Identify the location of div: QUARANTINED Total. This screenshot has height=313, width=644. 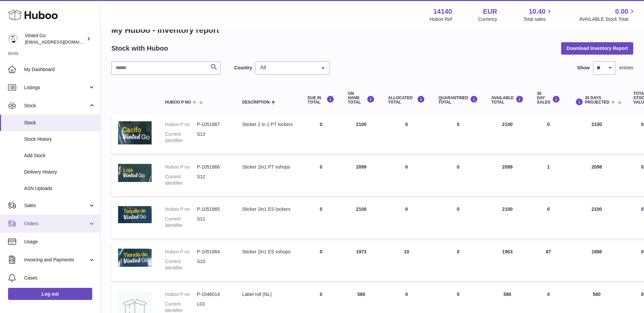
(458, 100).